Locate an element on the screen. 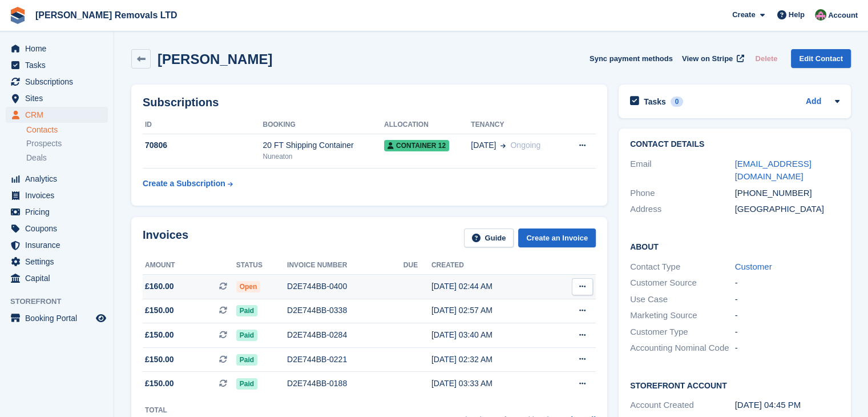 Image resolution: width=868 pixels, height=417 pixels. span: Storefront is located at coordinates (62, 302).